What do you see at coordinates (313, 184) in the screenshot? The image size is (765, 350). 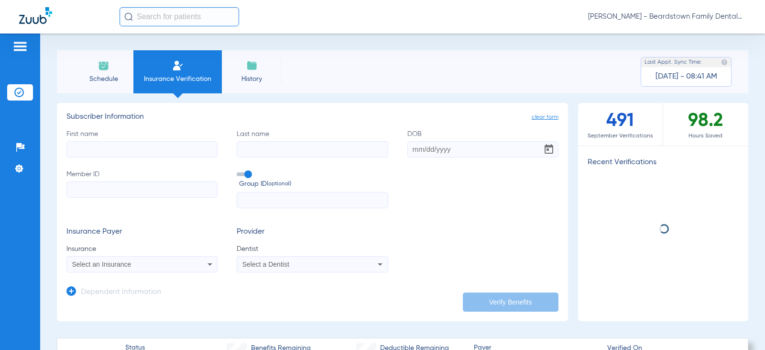 I see `span: Group ID` at bounding box center [313, 184].